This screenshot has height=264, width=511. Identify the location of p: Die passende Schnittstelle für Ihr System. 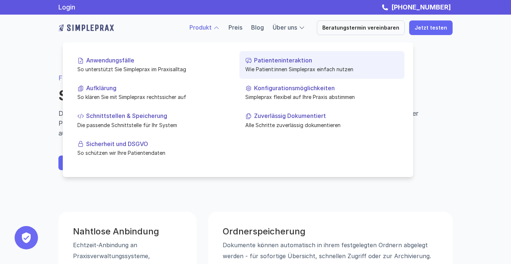
(154, 124).